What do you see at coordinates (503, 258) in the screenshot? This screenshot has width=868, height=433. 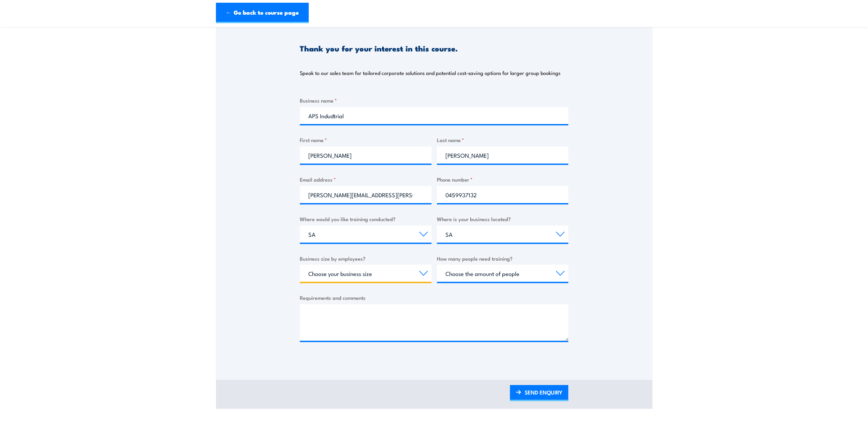 I see `label: How many people need training?` at bounding box center [503, 258].